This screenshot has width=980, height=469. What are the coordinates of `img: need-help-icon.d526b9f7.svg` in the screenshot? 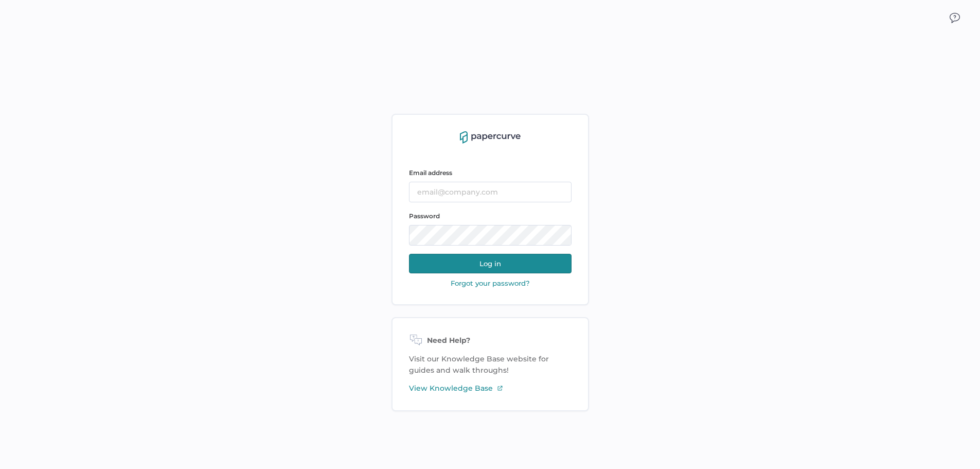 It's located at (416, 340).